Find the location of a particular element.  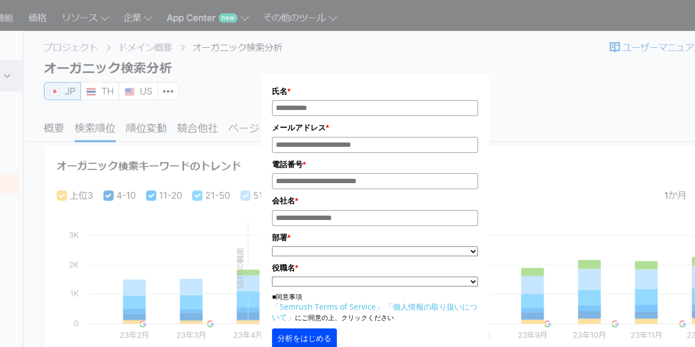

label: 電話番号 is located at coordinates (375, 164).